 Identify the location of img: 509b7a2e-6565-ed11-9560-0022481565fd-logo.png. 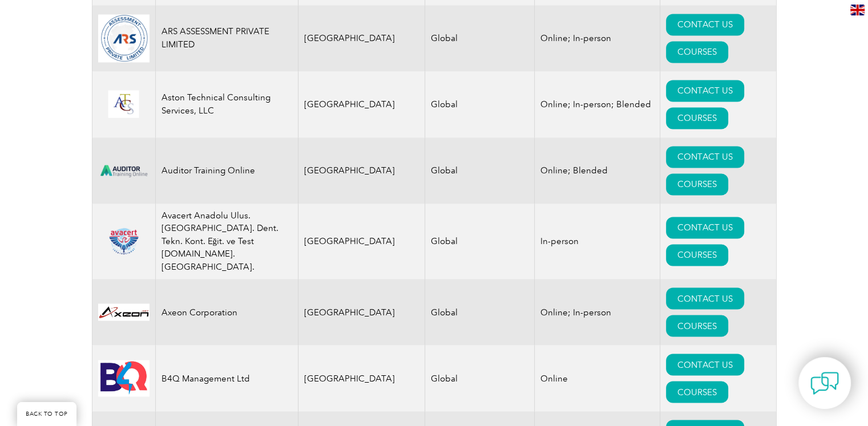
(124, 38).